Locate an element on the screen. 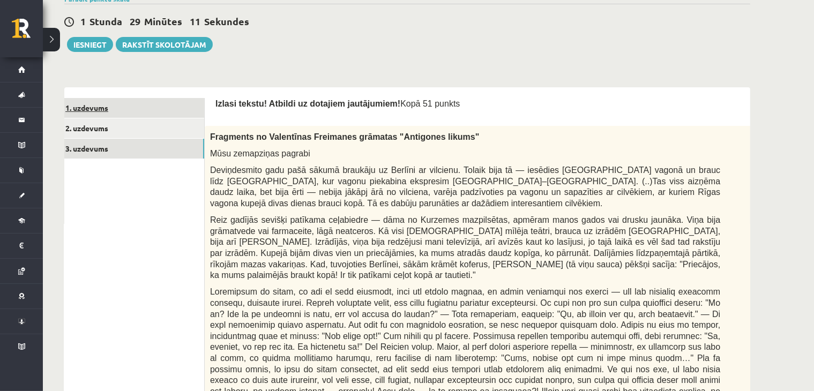 The image size is (814, 391). span: Deviņdesmito gadu pašā sākumā braukāju uz Berlīni ar vilcienu. Tolaik bija tā — iesēdies [GEOGRAP... is located at coordinates (465, 186).